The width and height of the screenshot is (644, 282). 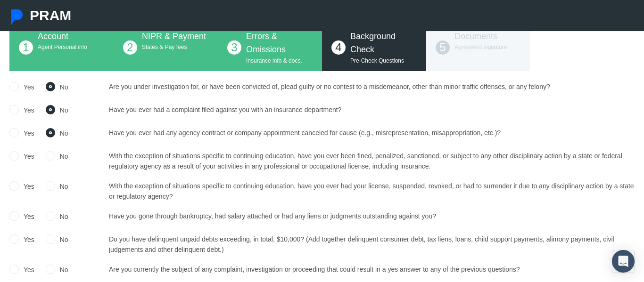 What do you see at coordinates (375, 88) in the screenshot?
I see `div: Are you under investigation for, or have been convicted of, plead guilty or no contest to a misde...` at bounding box center [375, 88].